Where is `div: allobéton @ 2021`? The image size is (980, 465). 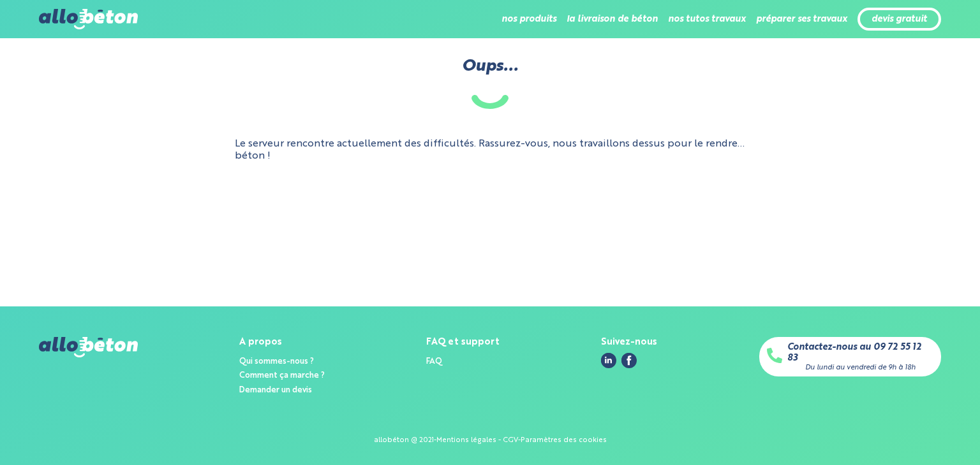
div: allobéton @ 2021 is located at coordinates (404, 440).